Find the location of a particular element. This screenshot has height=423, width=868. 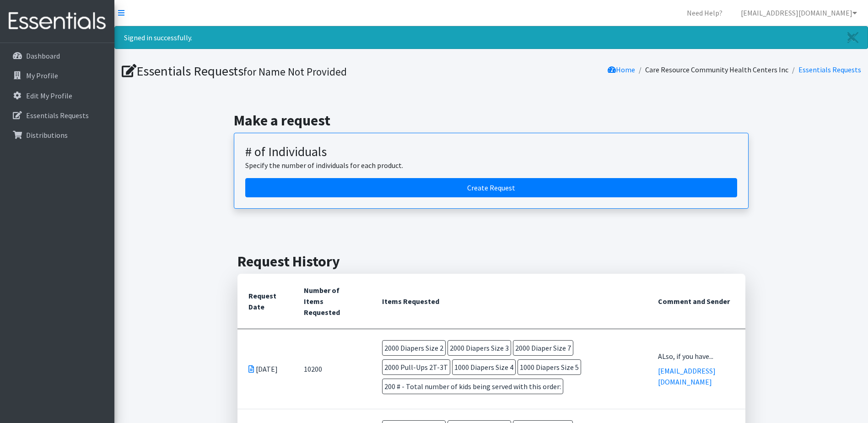

span: 200 # - Total number of kids being served with this order: is located at coordinates (473, 387).